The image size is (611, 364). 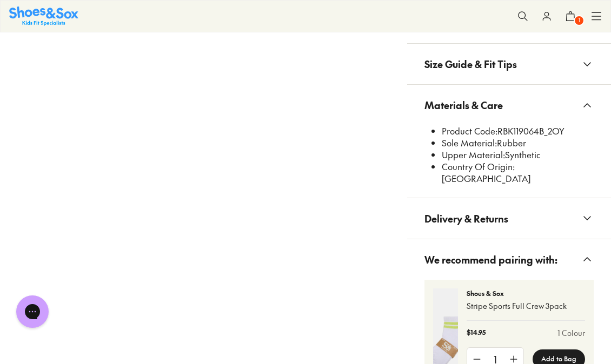 What do you see at coordinates (526, 293) in the screenshot?
I see `p: Shoes & Sox` at bounding box center [526, 293].